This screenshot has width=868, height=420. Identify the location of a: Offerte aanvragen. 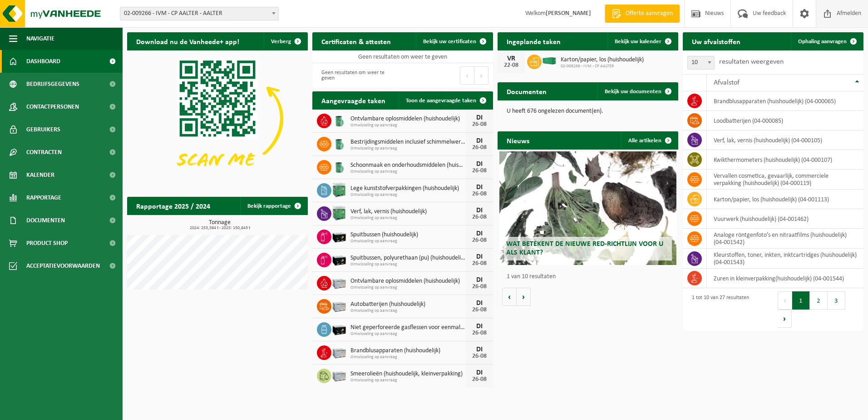
(642, 14).